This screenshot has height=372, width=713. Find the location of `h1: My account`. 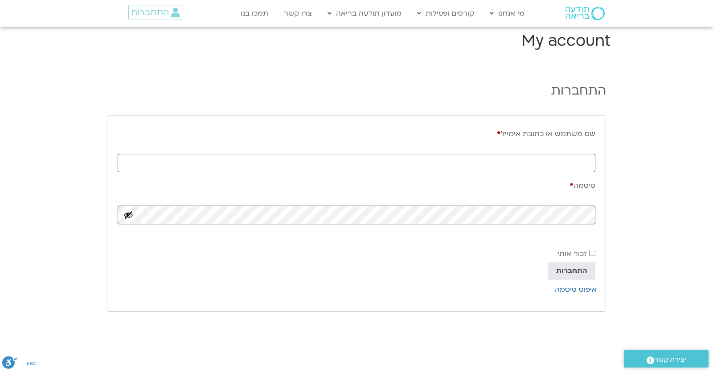

h1: My account is located at coordinates (357, 41).